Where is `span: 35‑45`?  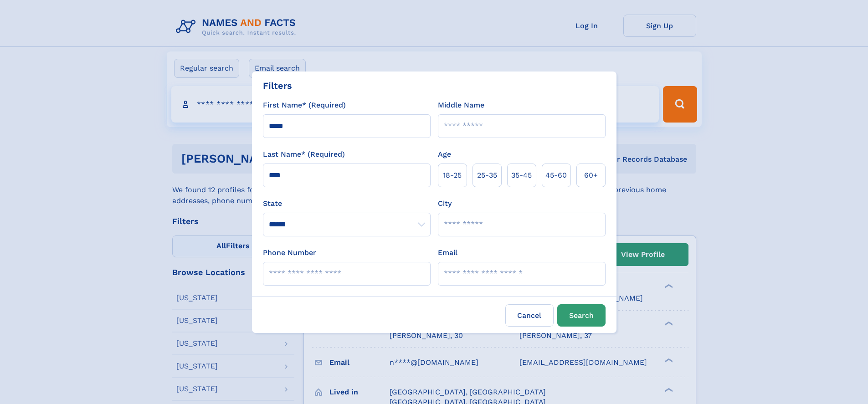 span: 35‑45 is located at coordinates (521, 175).